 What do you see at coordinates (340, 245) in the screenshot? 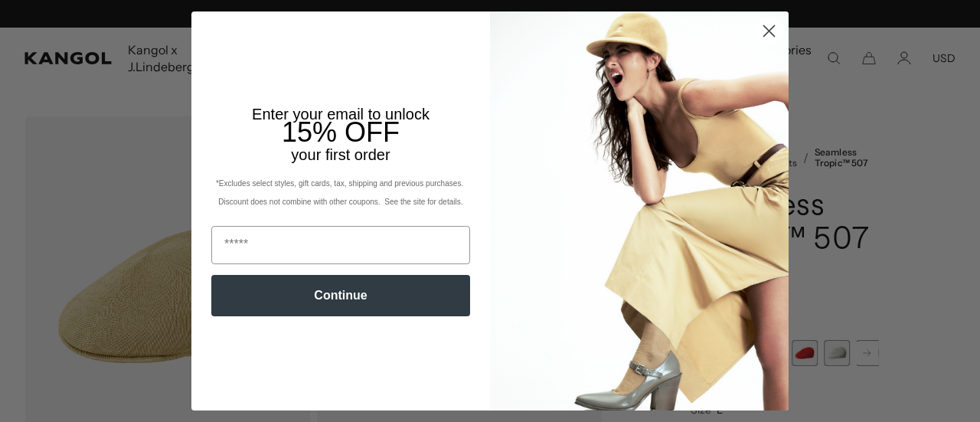
I see `input: Email` at bounding box center [340, 245].